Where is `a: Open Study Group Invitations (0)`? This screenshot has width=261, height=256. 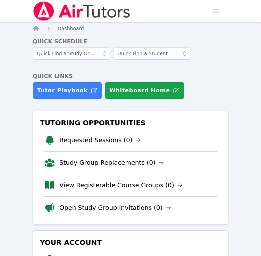 a: Open Study Group Invitations (0) is located at coordinates (115, 208).